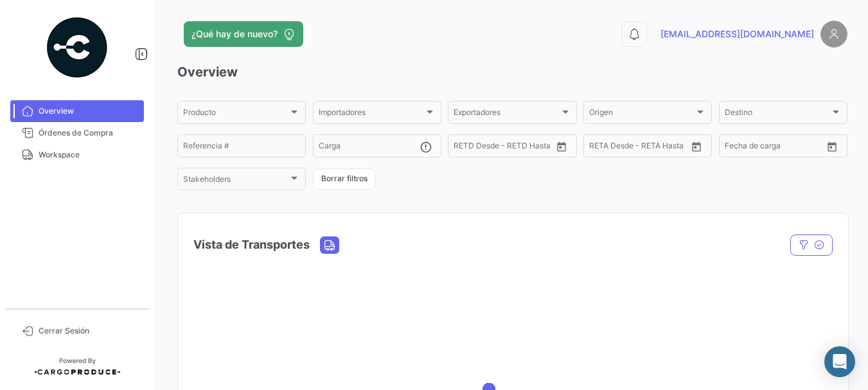  Describe the element at coordinates (777, 114) in the screenshot. I see `span: Destino` at that location.